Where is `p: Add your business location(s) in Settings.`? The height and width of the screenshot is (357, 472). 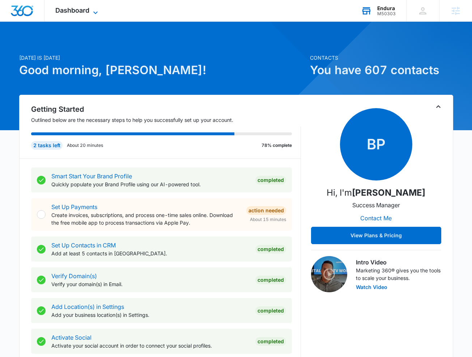 p: Add your business location(s) in Settings. is located at coordinates (150, 314).